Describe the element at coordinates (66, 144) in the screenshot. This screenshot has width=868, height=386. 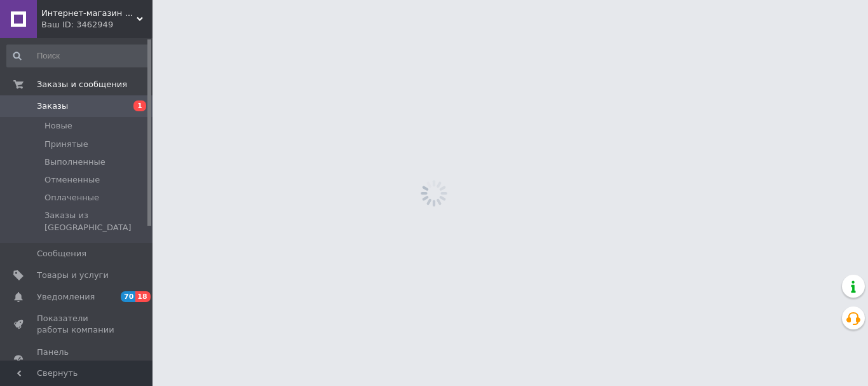
I see `span: Принятые` at that location.